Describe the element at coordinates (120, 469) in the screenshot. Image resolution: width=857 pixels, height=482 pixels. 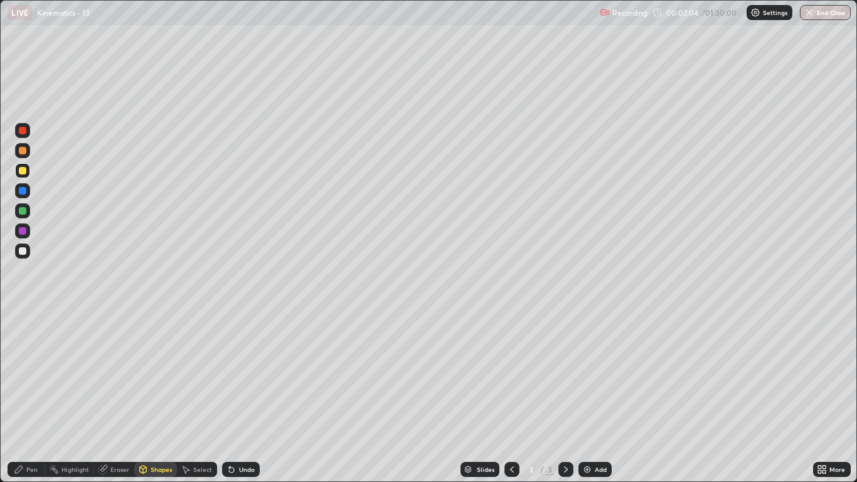
I see `div: Eraser` at that location.